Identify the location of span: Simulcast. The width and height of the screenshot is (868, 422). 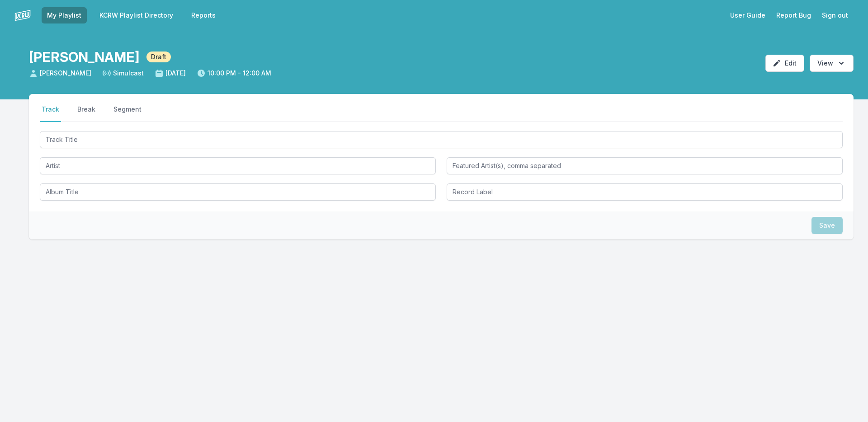
(123, 73).